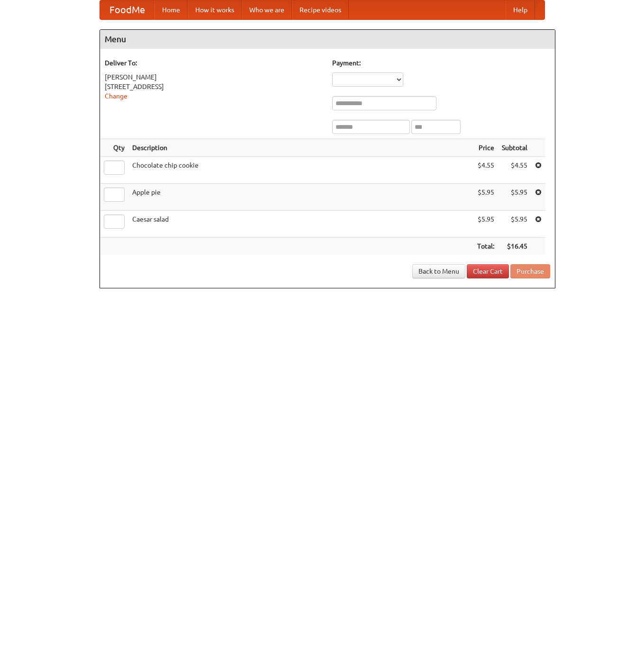 The width and height of the screenshot is (644, 670). What do you see at coordinates (301, 197) in the screenshot?
I see `td: Apple pie` at bounding box center [301, 197].